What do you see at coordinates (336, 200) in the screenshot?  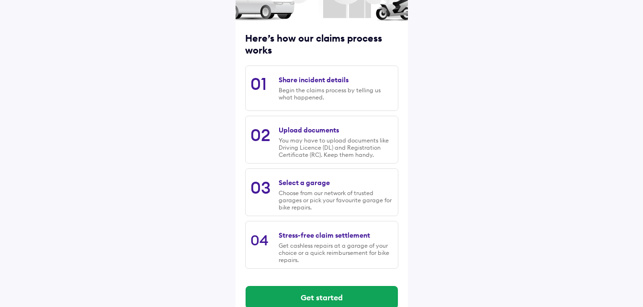 I see `div: Choose from our network of trusted garages or pick your favourite garage for bike repairs.` at bounding box center [336, 200].